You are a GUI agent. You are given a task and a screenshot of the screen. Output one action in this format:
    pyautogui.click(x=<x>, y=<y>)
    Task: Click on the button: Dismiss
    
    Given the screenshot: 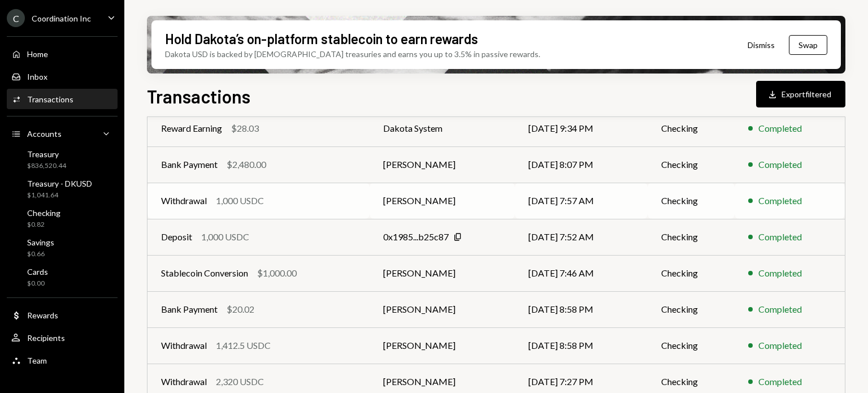 What is the action you would take?
    pyautogui.click(x=761, y=45)
    